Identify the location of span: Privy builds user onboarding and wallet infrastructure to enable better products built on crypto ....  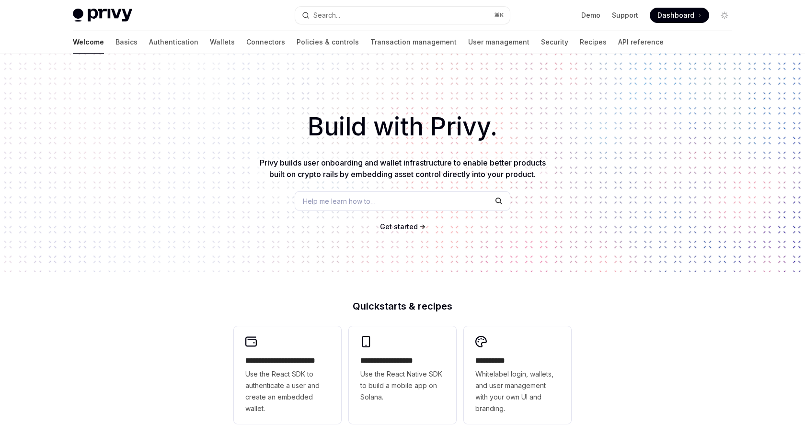
(402, 169).